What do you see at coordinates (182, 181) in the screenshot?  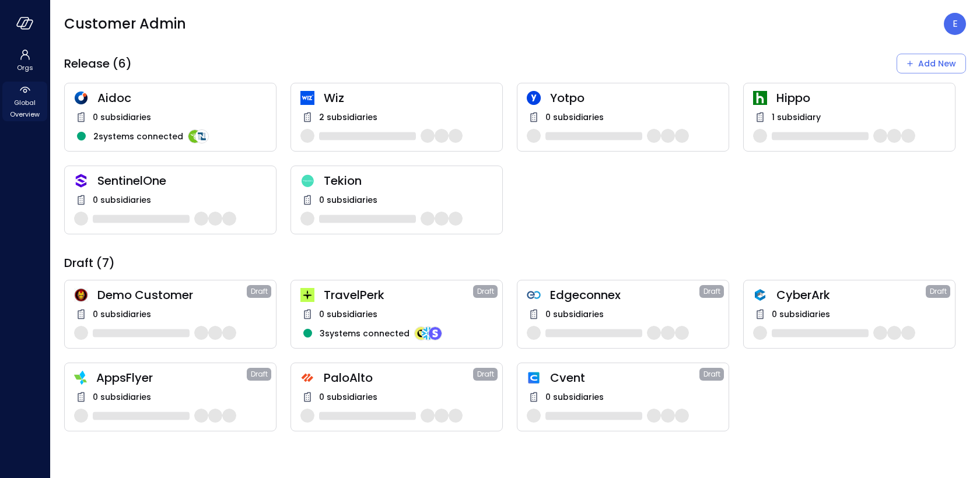 I see `span: SentinelOne` at bounding box center [182, 181].